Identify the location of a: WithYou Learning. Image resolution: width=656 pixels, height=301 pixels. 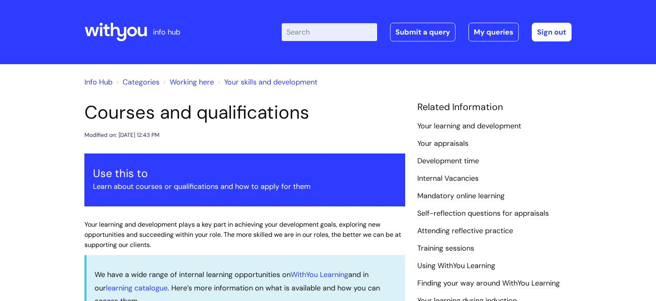
(319, 274).